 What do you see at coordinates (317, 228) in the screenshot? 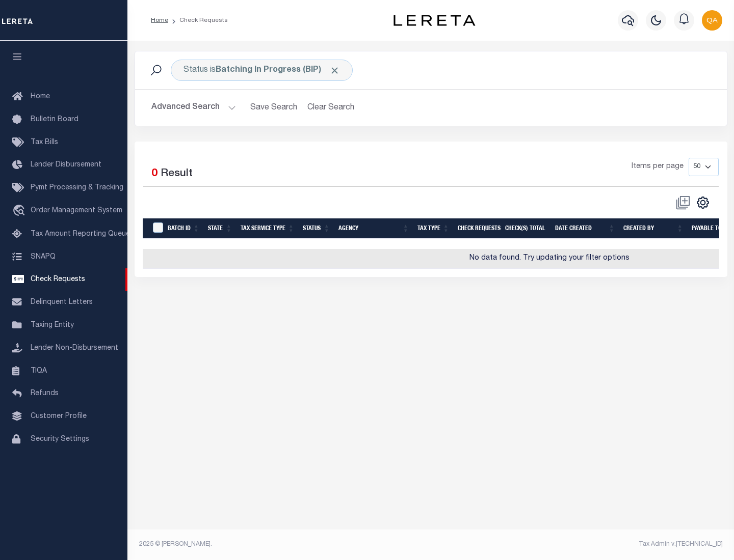
I see `th: Status: activate to sort column ascending` at bounding box center [317, 228].